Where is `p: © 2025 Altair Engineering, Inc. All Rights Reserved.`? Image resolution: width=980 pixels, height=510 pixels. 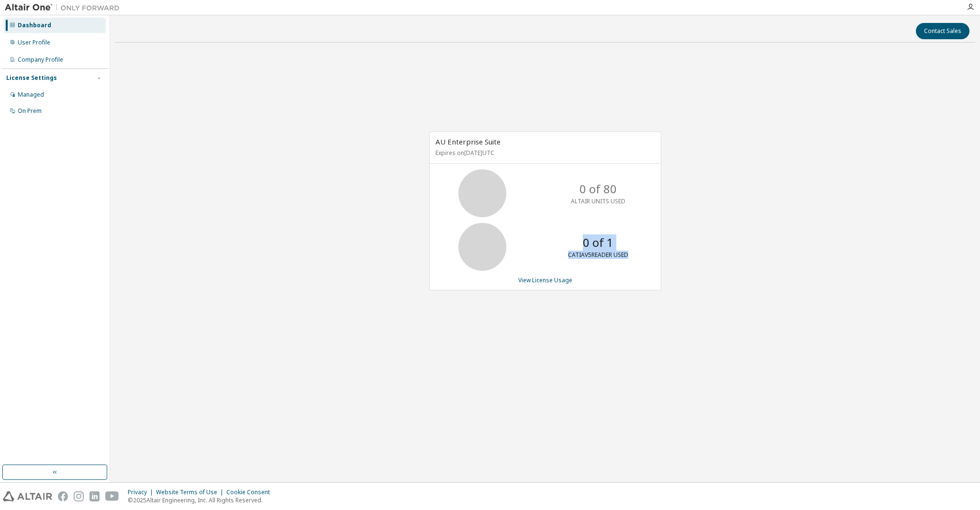
p: © 2025 Altair Engineering, Inc. All Rights Reserved. is located at coordinates (201, 500).